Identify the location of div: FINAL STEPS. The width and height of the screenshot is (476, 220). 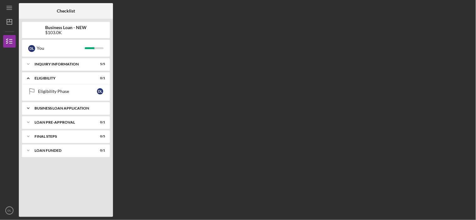
(62, 137).